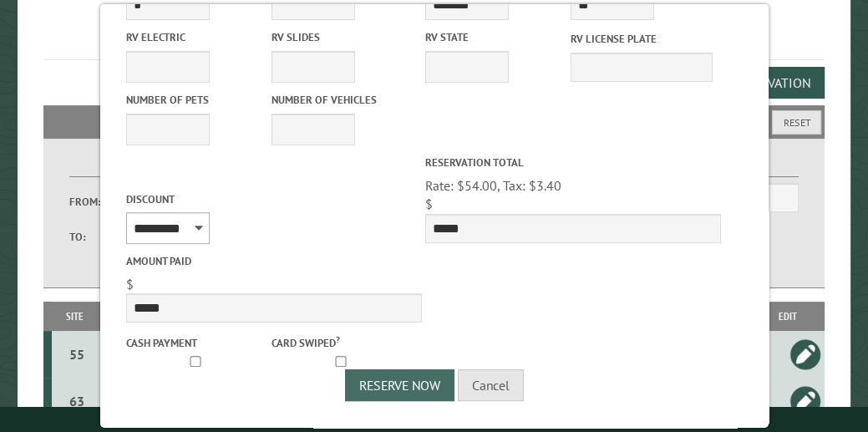  I want to click on span: Rate: $54.00, Tax: $3.40, so click(493, 186).